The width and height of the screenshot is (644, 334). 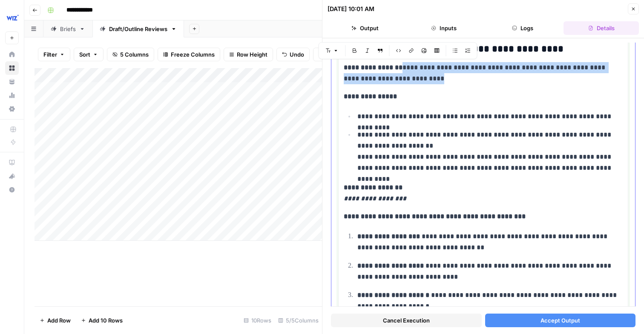 What do you see at coordinates (522, 28) in the screenshot?
I see `button: Logs` at bounding box center [522, 28].